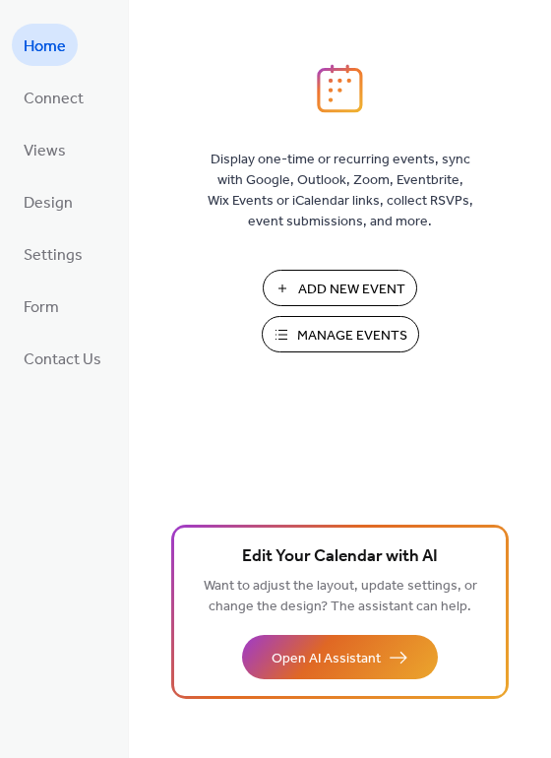  What do you see at coordinates (53, 96) in the screenshot?
I see `a: Connect` at bounding box center [53, 96].